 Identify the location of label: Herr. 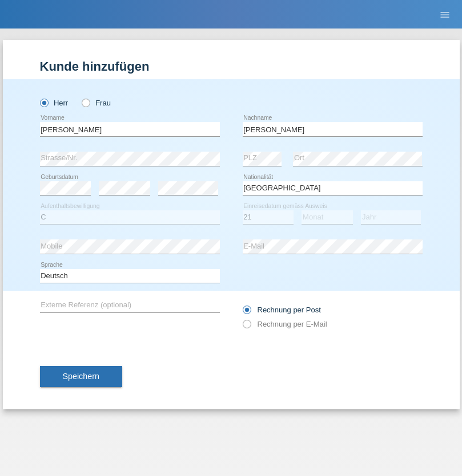
(54, 103).